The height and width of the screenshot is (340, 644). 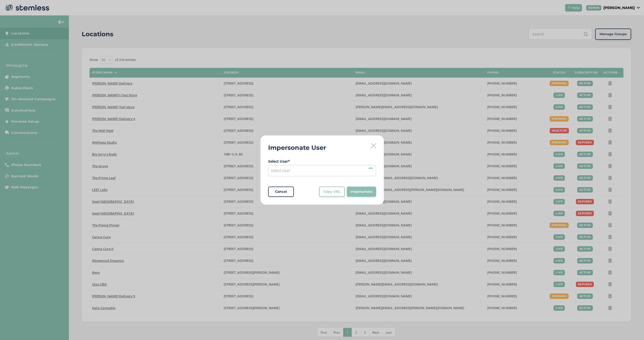 What do you see at coordinates (361, 192) in the screenshot?
I see `button: Impersonate` at bounding box center [361, 192].